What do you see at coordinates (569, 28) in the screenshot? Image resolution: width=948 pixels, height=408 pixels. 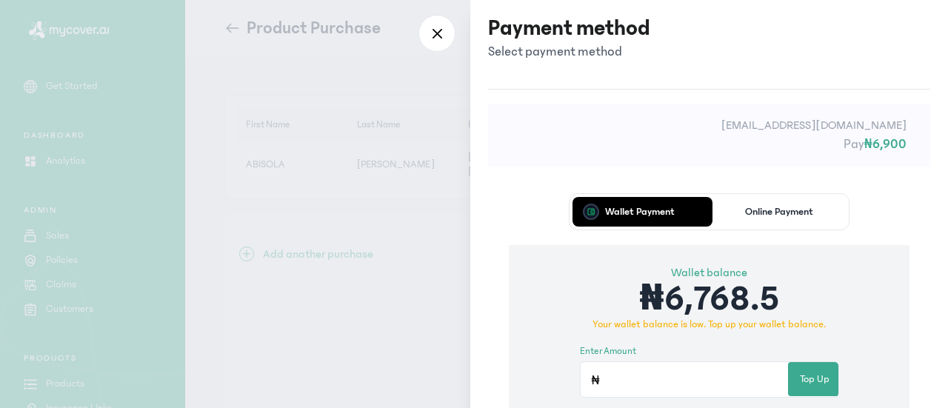 I see `h3: Payment method` at bounding box center [569, 28].